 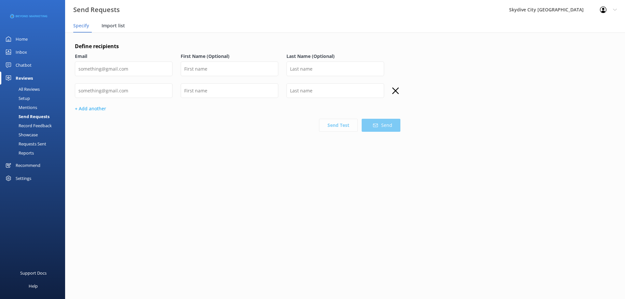 I want to click on a: Showcase, so click(x=35, y=135).